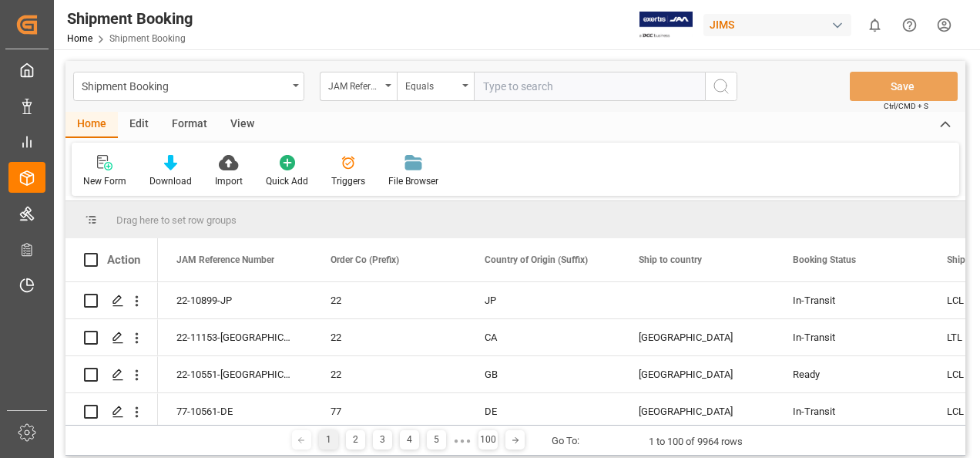 Image resolution: width=980 pixels, height=458 pixels. Describe the element at coordinates (431, 84) in the screenshot. I see `div: Equals` at that location.